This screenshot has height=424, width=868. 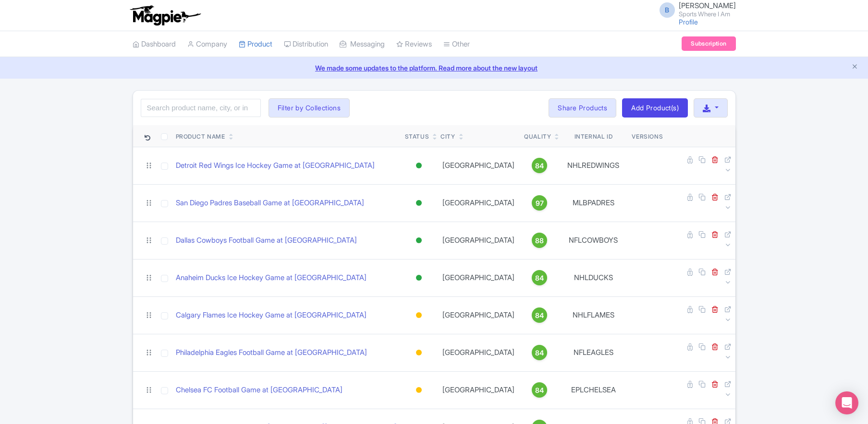 I want to click on div: Status, so click(x=416, y=137).